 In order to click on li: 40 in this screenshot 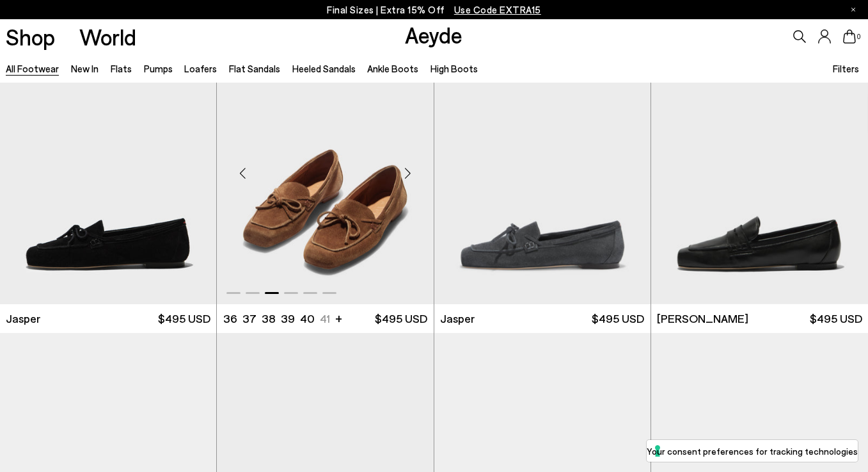, I will do `click(307, 318)`.